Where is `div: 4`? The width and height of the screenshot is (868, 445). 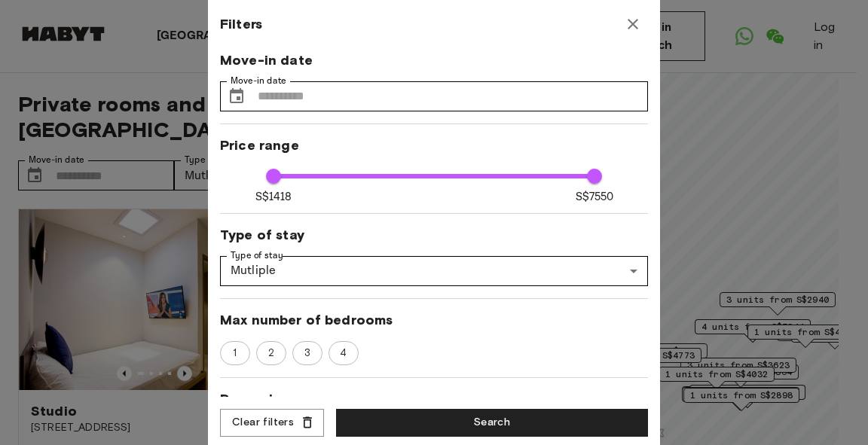
div: 4 is located at coordinates (343, 353).